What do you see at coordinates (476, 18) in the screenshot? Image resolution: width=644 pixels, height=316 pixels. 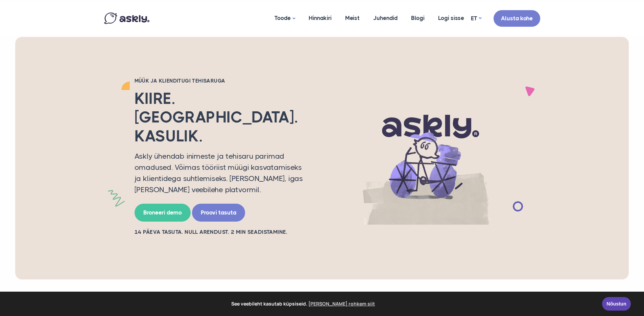 I see `a: ET` at bounding box center [476, 18].